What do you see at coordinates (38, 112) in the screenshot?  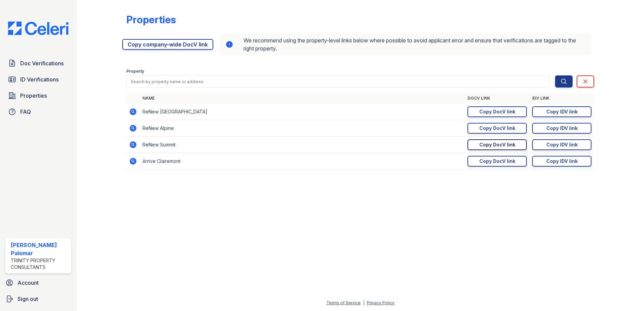 I see `a: FAQ` at bounding box center [38, 112].